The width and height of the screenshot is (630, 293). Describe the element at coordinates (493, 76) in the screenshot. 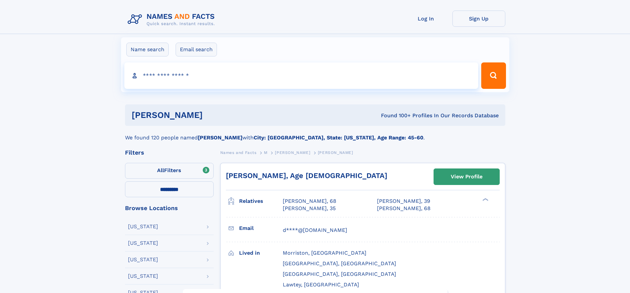

I see `button: Search Button` at that location.